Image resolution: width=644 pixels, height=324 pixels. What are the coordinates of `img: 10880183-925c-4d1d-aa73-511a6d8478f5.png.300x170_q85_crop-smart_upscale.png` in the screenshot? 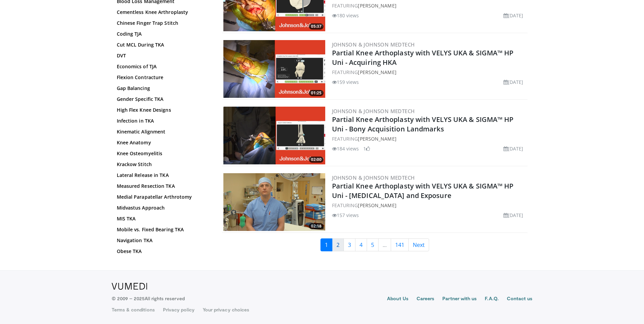 It's located at (274, 135).